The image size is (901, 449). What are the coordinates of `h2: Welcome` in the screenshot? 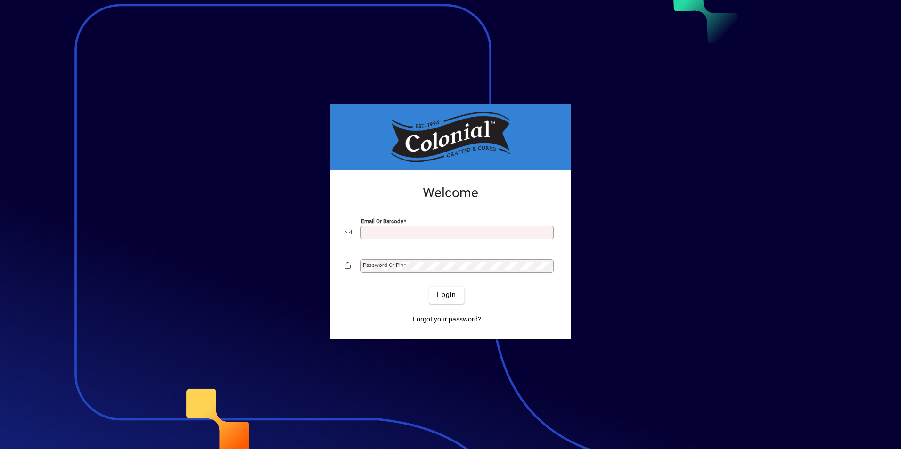 It's located at (450, 193).